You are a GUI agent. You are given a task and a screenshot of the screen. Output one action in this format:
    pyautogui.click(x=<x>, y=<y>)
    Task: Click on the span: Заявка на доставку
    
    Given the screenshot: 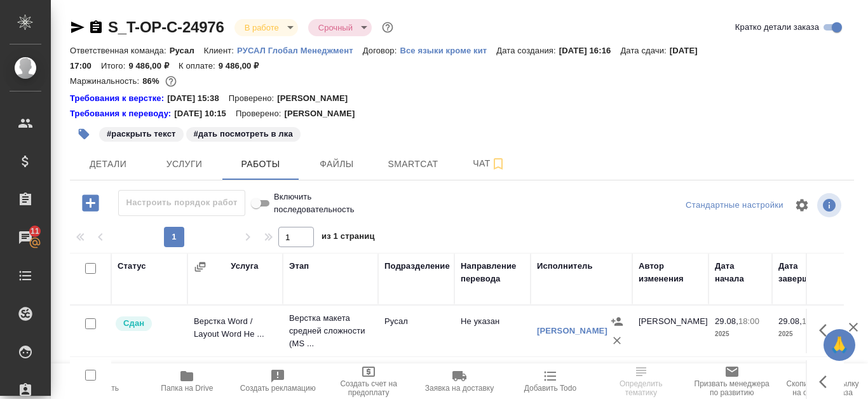 What is the action you would take?
    pyautogui.click(x=460, y=388)
    